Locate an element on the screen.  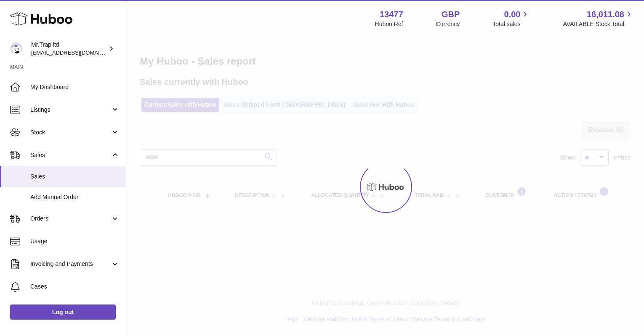
span: Cases is located at coordinates (75, 286).